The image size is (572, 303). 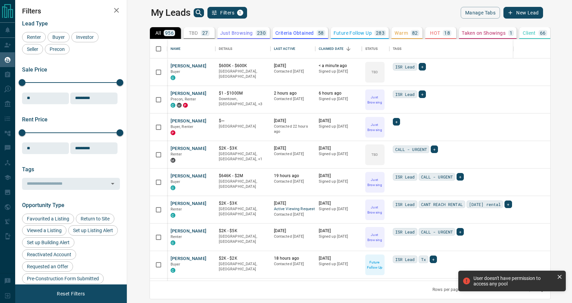 What do you see at coordinates (158, 33) in the screenshot?
I see `p: All` at bounding box center [158, 33].